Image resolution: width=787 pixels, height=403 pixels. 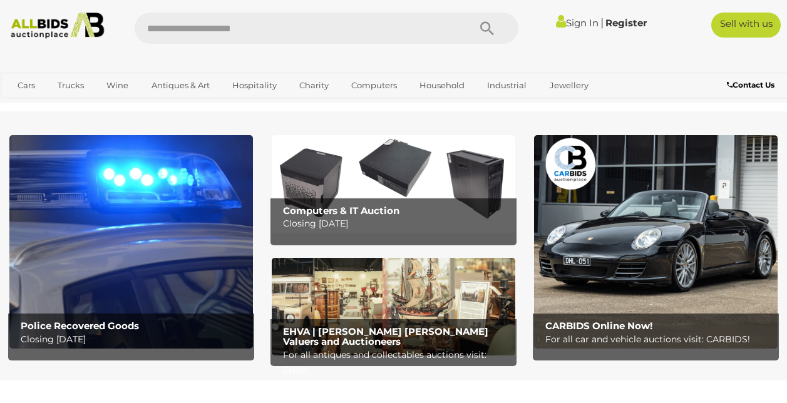 I want to click on b: Contact Us, so click(x=751, y=85).